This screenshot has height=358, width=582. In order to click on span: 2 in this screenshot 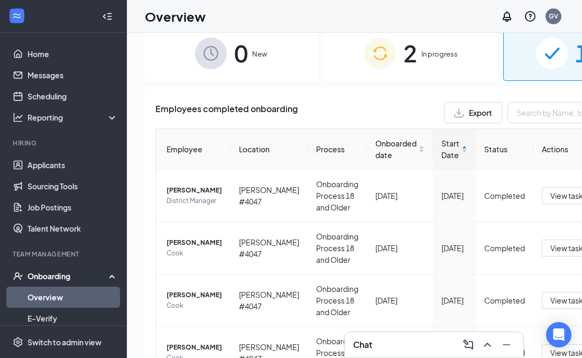, I will do `click(410, 53)`.